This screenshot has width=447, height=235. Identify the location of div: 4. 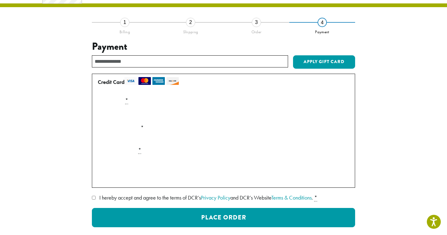
(322, 22).